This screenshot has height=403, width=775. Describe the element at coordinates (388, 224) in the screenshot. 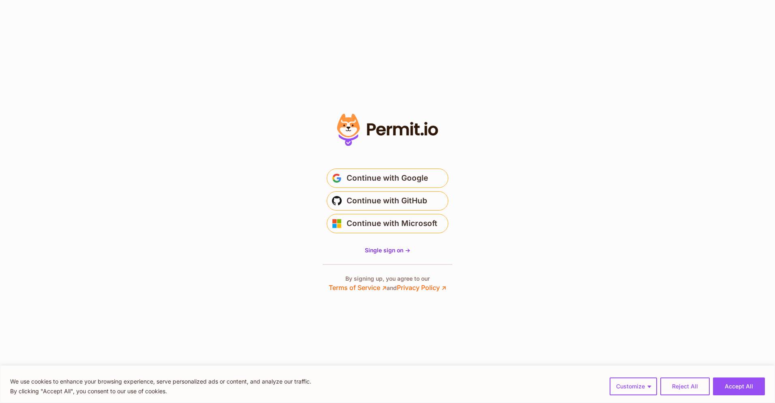

I see `button: Continue with Microsoft` at that location.